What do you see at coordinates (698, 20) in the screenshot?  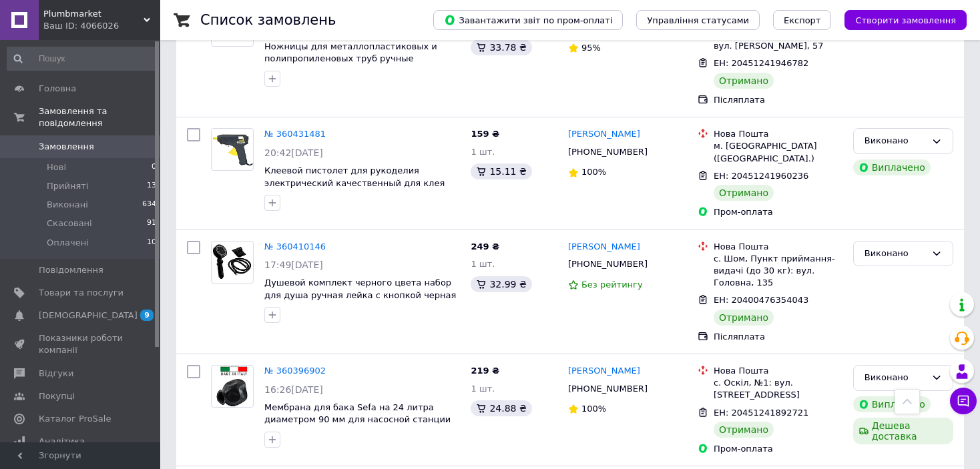 I see `button: Управління статусами` at bounding box center [698, 20].